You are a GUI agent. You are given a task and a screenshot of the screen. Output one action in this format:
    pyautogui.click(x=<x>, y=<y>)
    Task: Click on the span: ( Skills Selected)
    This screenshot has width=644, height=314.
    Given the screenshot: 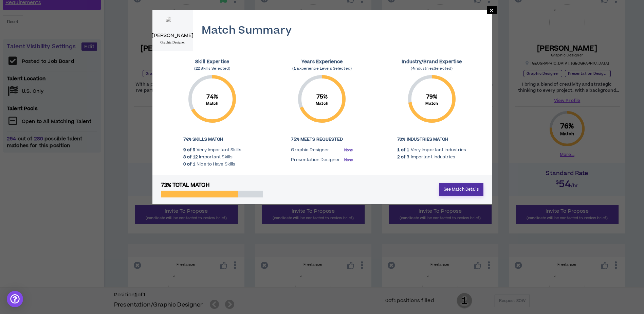 What is the action you would take?
    pyautogui.click(x=212, y=68)
    